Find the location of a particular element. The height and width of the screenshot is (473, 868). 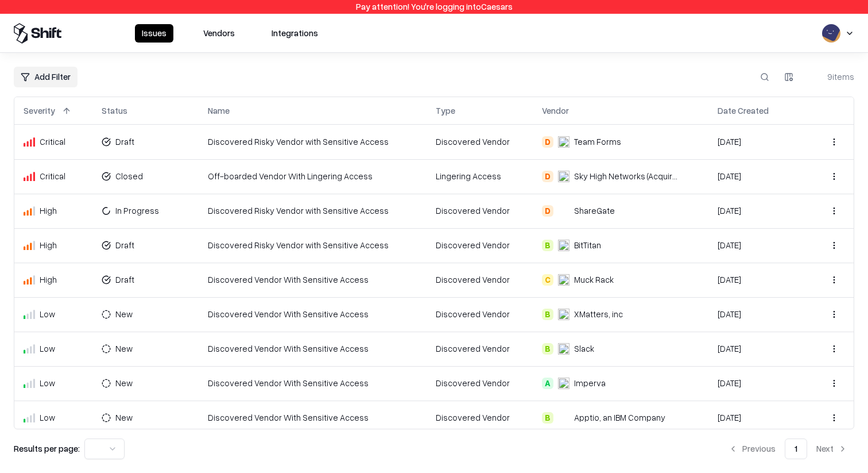

div: BitTitan is located at coordinates (587, 245).